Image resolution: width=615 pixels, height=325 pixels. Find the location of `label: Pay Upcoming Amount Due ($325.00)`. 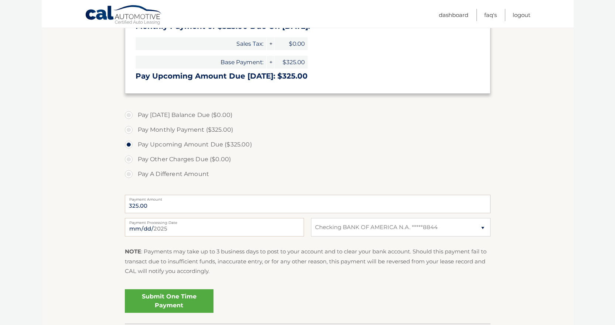

label: Pay Upcoming Amount Due ($325.00) is located at coordinates (308, 145).